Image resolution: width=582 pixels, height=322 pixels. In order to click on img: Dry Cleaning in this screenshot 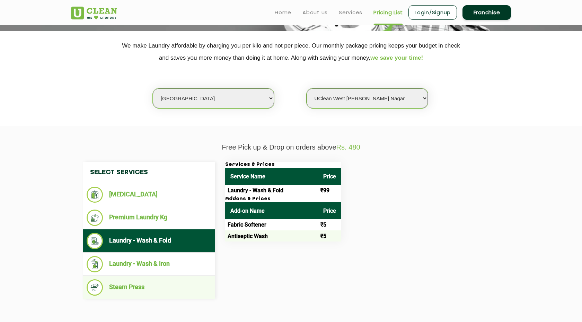, I will do `click(95, 195)`.